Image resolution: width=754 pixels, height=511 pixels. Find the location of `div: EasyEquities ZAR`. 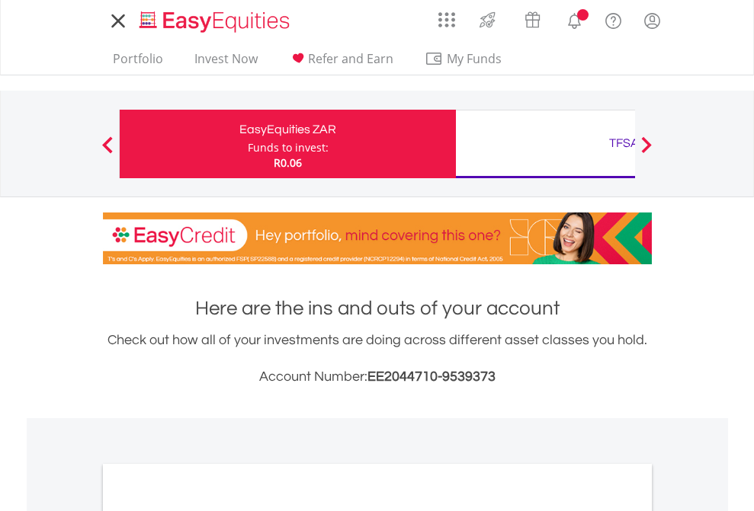

div: EasyEquities ZAR is located at coordinates (287, 130).